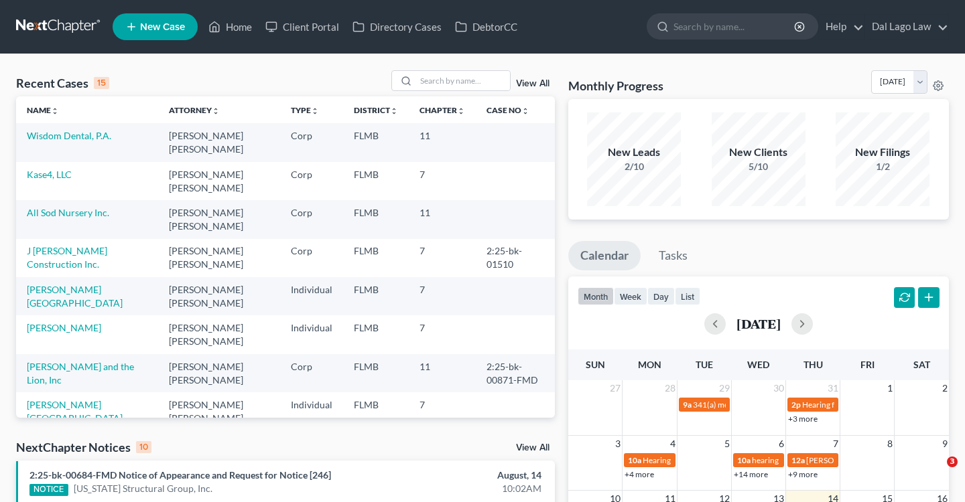  I want to click on span: Tue, so click(704, 364).